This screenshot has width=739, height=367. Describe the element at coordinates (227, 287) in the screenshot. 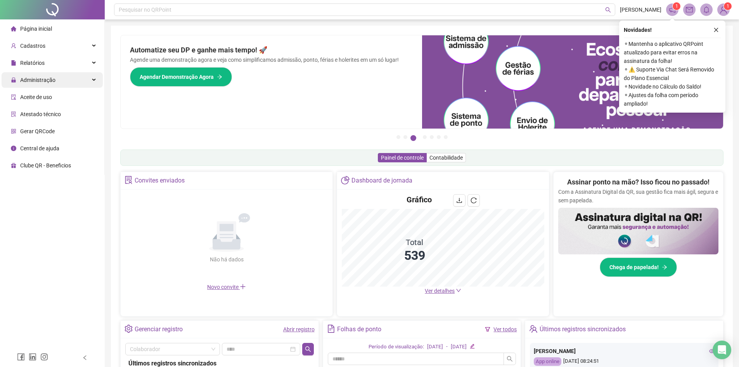

I see `span: Novo convite` at that location.